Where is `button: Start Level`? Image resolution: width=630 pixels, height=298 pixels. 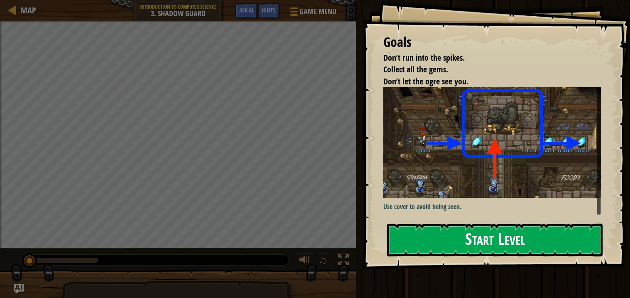 button: Start Level is located at coordinates (494, 239).